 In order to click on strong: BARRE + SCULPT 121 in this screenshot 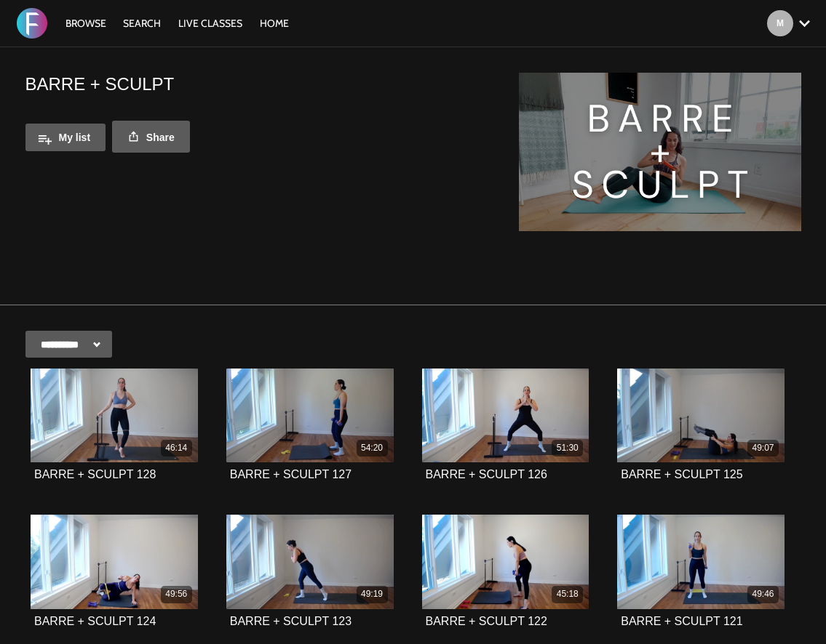, I will do `click(681, 621)`.